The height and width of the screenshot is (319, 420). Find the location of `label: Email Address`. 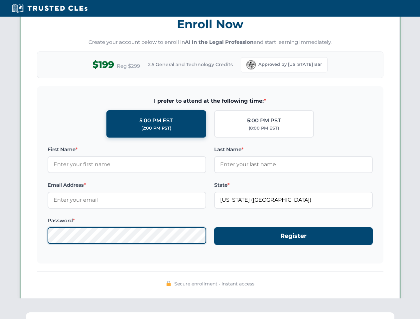

label: Email Address is located at coordinates (127, 185).